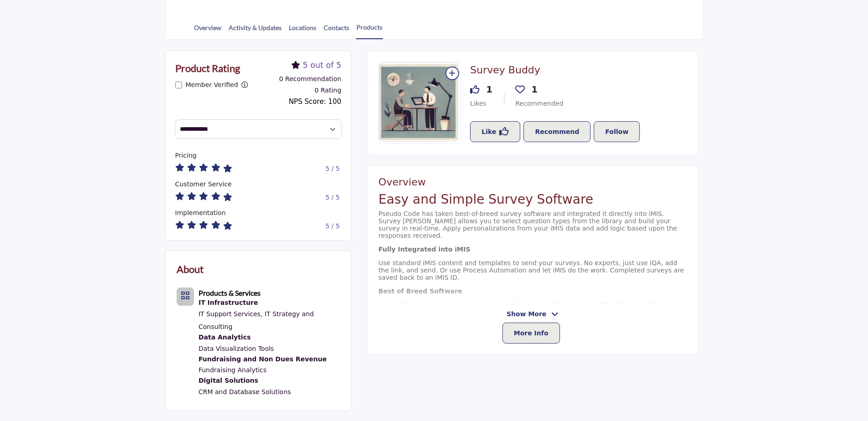  What do you see at coordinates (303, 31) in the screenshot?
I see `a: Locations` at bounding box center [303, 31].